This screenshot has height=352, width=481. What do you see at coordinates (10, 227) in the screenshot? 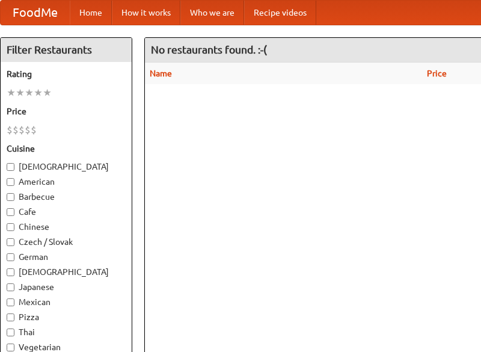
I see `input: Chinese` at bounding box center [10, 227].